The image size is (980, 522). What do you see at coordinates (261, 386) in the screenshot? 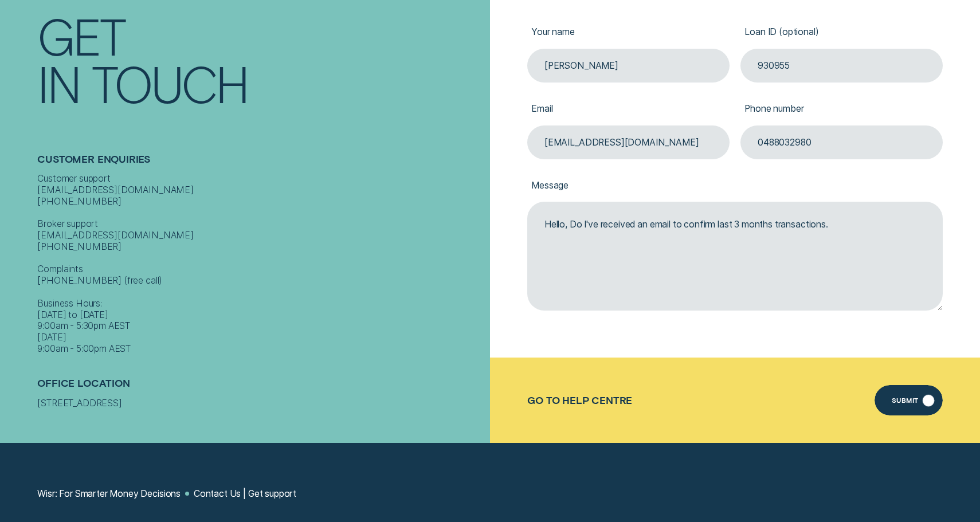
I see `h2: Office Location` at bounding box center [261, 386].